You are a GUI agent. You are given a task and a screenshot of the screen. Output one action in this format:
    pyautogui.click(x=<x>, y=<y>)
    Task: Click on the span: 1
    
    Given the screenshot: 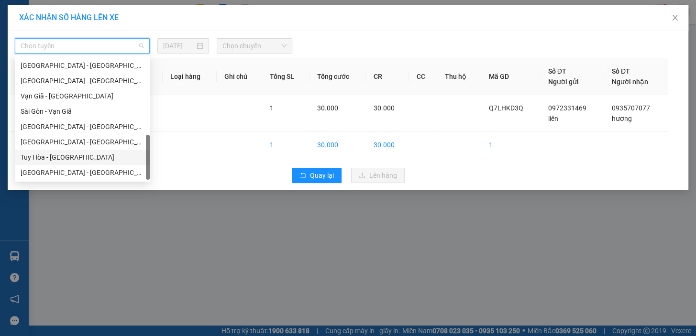 What is the action you would take?
    pyautogui.click(x=272, y=108)
    